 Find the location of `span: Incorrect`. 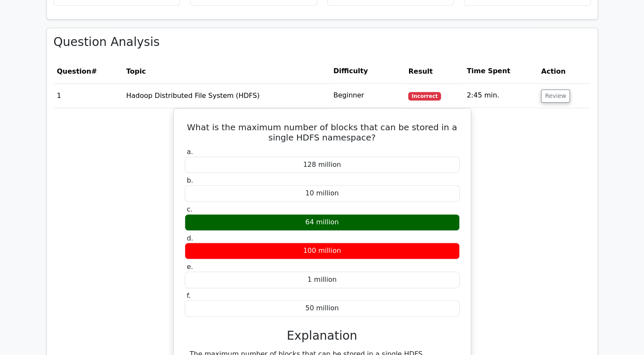

span: Incorrect is located at coordinates (424, 96).